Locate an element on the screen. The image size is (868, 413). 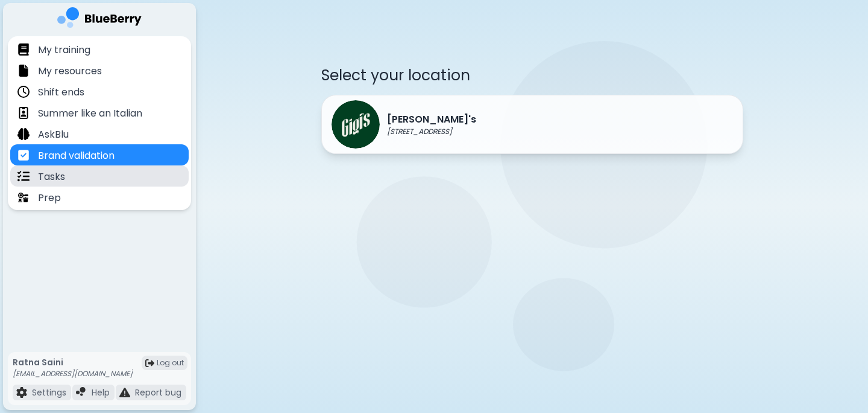
p: My resources is located at coordinates (70, 71).